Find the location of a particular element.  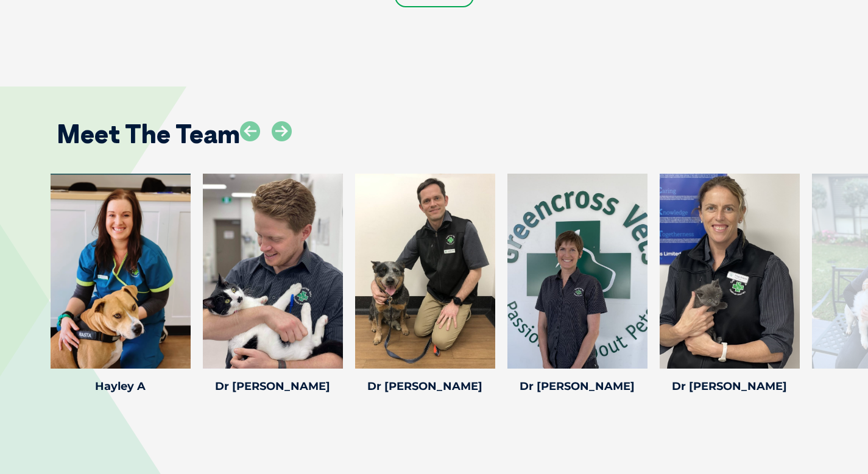

h4: Hayley A is located at coordinates (120, 386).